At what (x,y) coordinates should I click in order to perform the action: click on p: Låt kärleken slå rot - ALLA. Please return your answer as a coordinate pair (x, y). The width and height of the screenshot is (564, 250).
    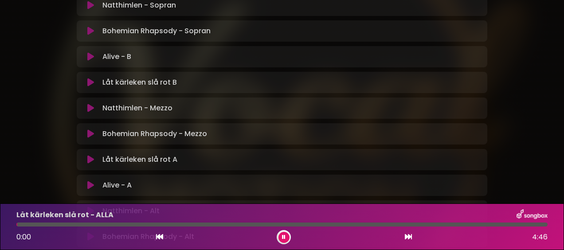
    Looking at the image, I should click on (65, 215).